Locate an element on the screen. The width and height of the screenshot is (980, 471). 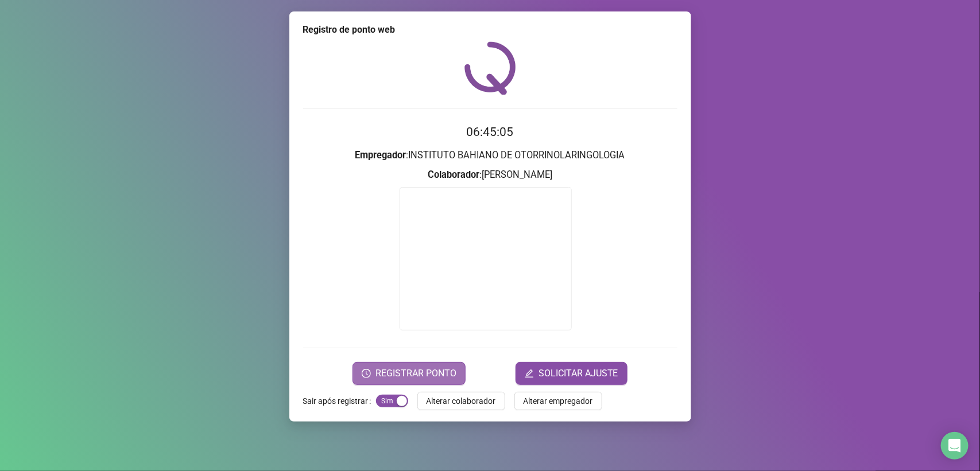
strong: Colaborador is located at coordinates (453, 175).